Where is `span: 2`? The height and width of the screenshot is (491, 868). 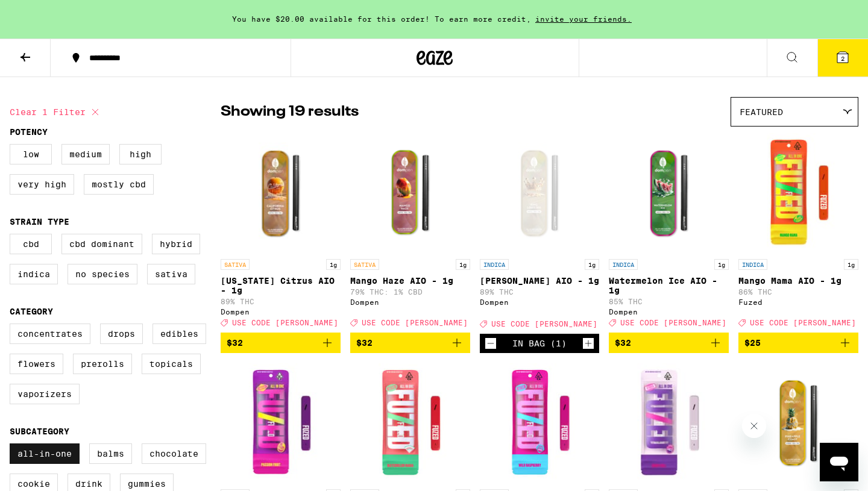 span: 2 is located at coordinates (842, 59).